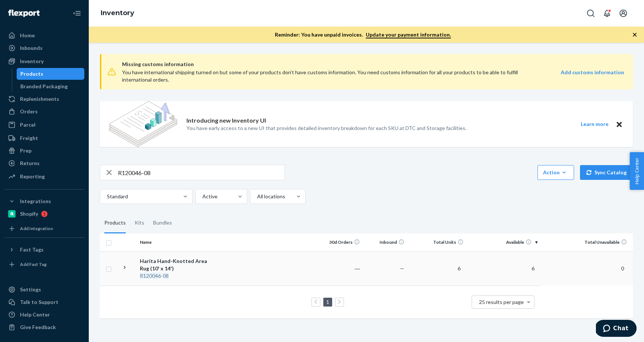  I want to click on div: Harita Hand-Knotted Area Rug (10' x 14'), so click(178, 265).